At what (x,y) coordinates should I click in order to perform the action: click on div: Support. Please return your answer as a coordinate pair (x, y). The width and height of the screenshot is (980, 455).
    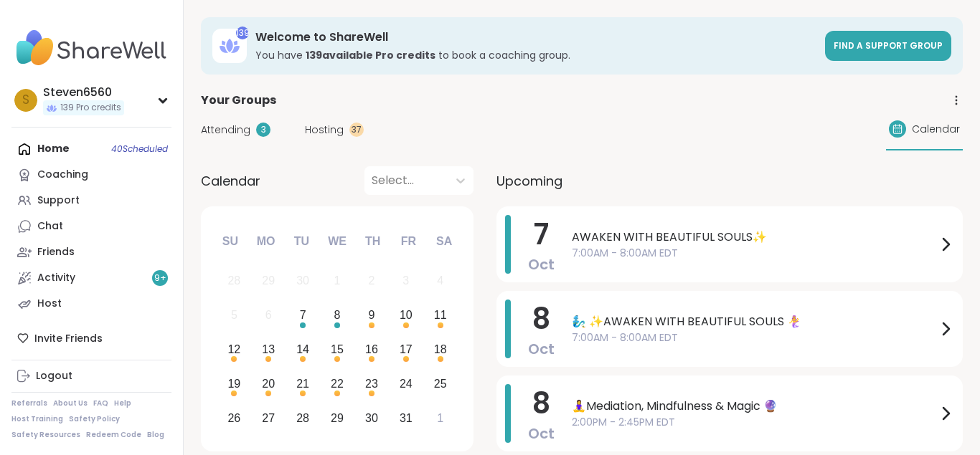
    Looking at the image, I should click on (58, 201).